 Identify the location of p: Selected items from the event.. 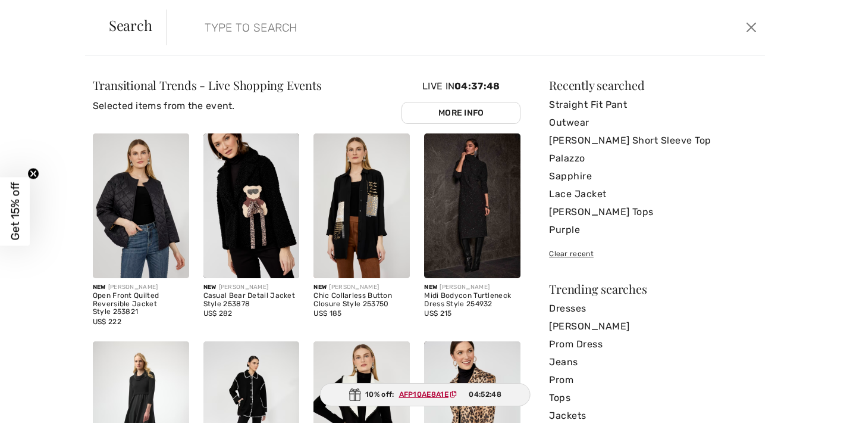
(207, 106).